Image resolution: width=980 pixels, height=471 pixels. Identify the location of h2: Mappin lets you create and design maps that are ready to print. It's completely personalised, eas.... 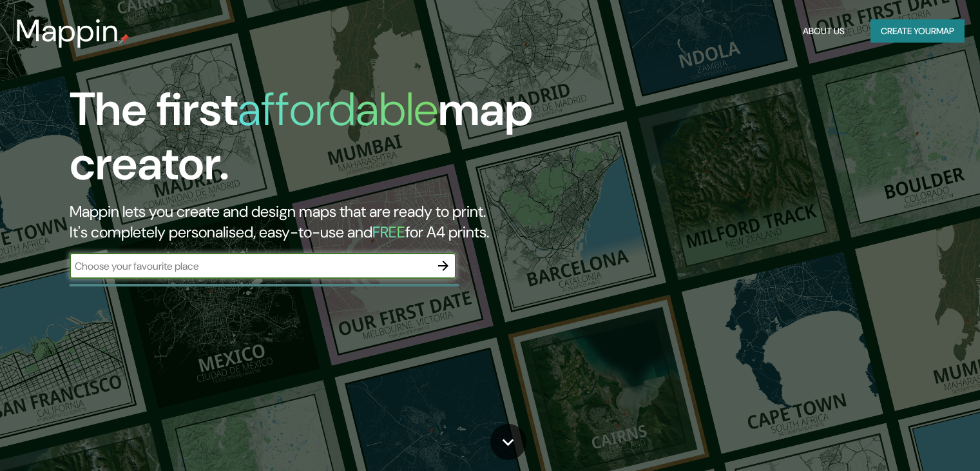
(314, 222).